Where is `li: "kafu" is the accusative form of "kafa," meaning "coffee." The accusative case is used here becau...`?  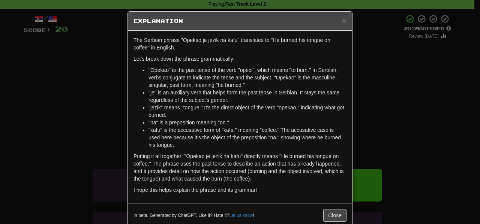 li: "kafu" is the accusative form of "kafa," meaning "coffee." The accusative case is used here becau... is located at coordinates (247, 138).